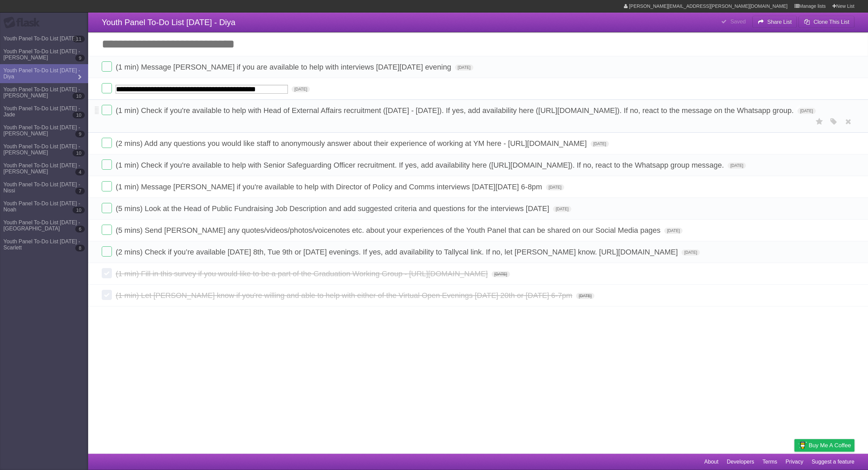 Image resolution: width=868 pixels, height=470 pixels. Describe the element at coordinates (775, 22) in the screenshot. I see `button: Share List` at that location.